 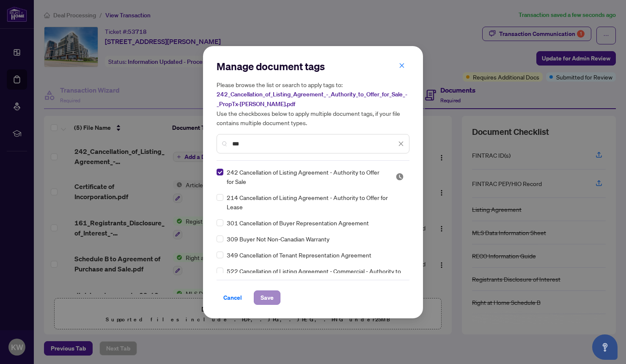 I want to click on span: Cancel, so click(x=233, y=298).